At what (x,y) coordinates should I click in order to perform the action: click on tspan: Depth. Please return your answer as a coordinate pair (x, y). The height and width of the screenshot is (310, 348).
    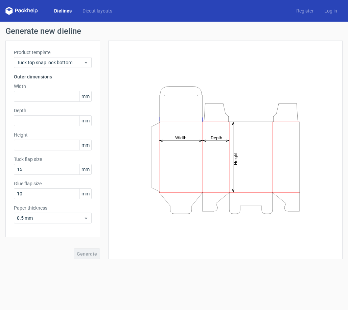
    Looking at the image, I should click on (217, 137).